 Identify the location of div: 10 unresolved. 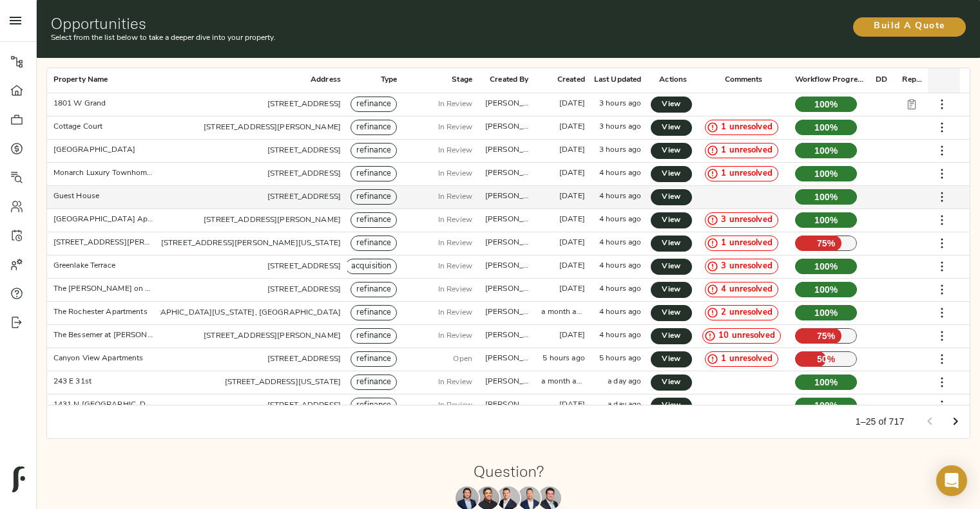
(742, 336).